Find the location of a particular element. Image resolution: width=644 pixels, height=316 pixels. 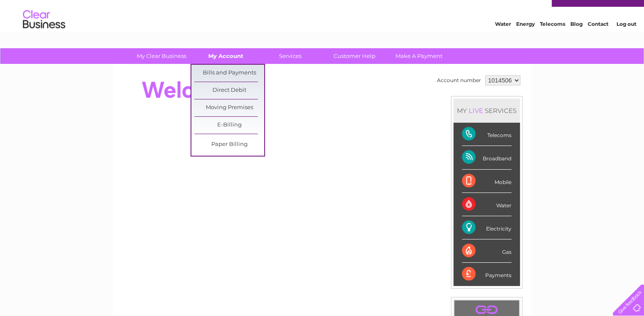

a: 0333 014 3131 is located at coordinates (513, 9).